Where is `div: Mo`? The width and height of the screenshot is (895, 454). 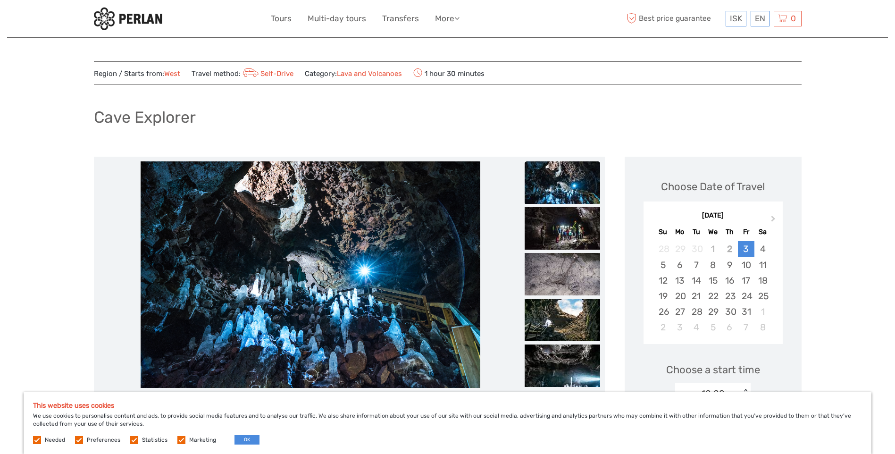
div: Mo is located at coordinates (679, 232).